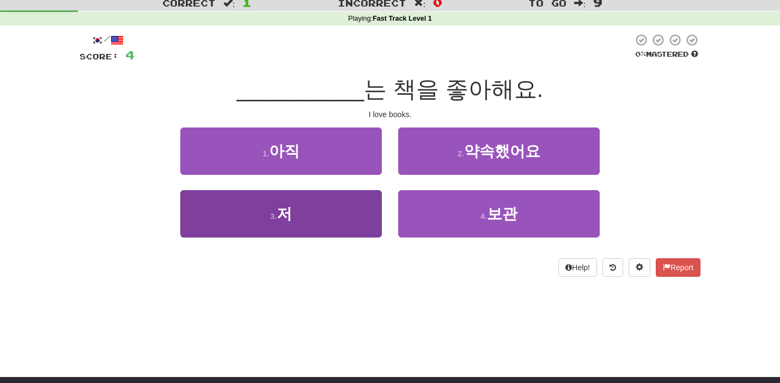 The width and height of the screenshot is (780, 383). Describe the element at coordinates (613, 267) in the screenshot. I see `button: Round history (alt+y)` at that location.